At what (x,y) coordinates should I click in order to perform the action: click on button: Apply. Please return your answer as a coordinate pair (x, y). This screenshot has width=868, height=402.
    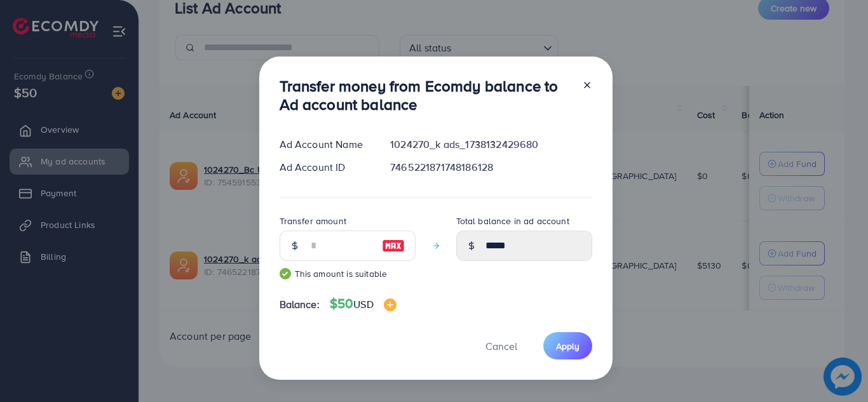
    Looking at the image, I should click on (567, 346).